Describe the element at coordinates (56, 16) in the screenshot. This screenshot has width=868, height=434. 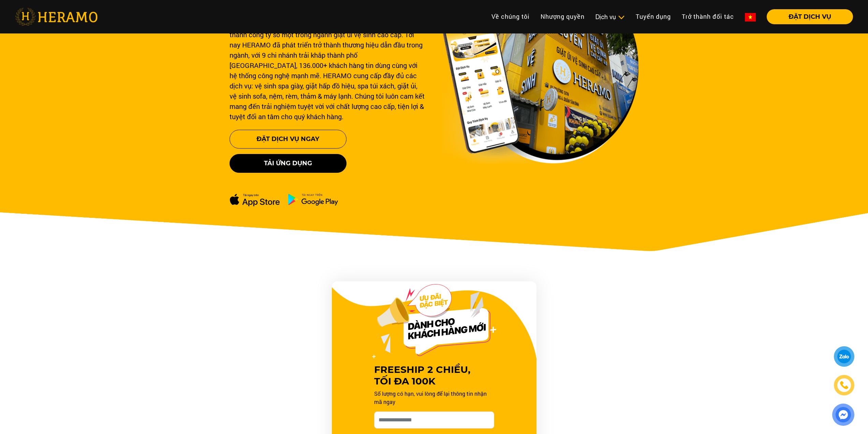
I see `img: heramo-logo.png` at that location.